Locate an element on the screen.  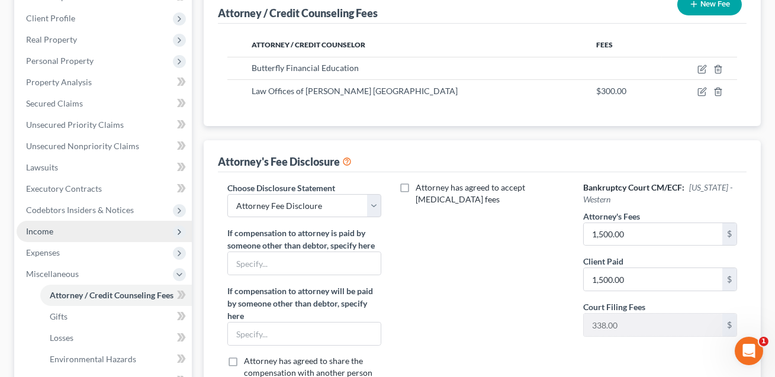
span: Attorney / Credit Counseling Fees is located at coordinates (111, 295).